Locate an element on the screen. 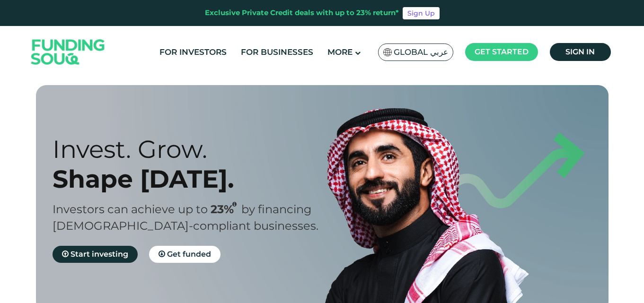  a: Sign in is located at coordinates (580, 52).